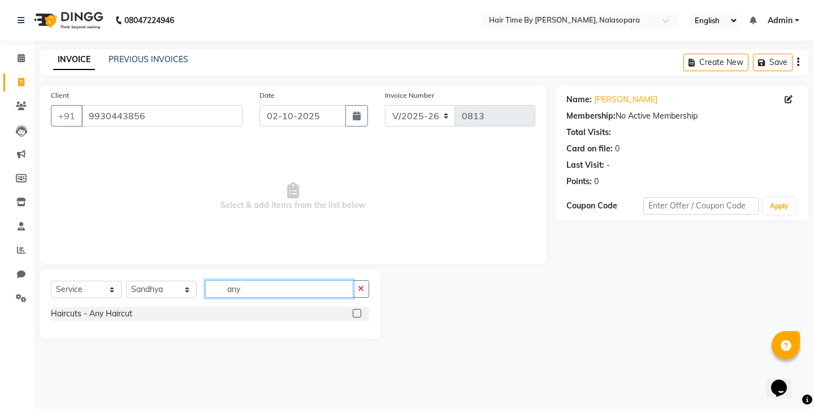  I want to click on div: Points:, so click(579, 181).